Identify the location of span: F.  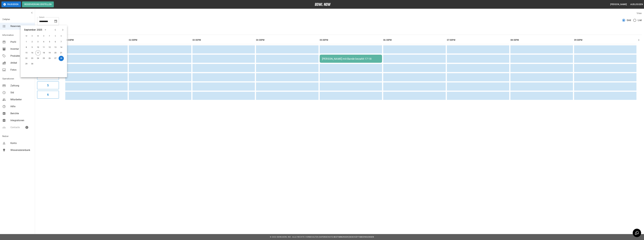
(50, 36).